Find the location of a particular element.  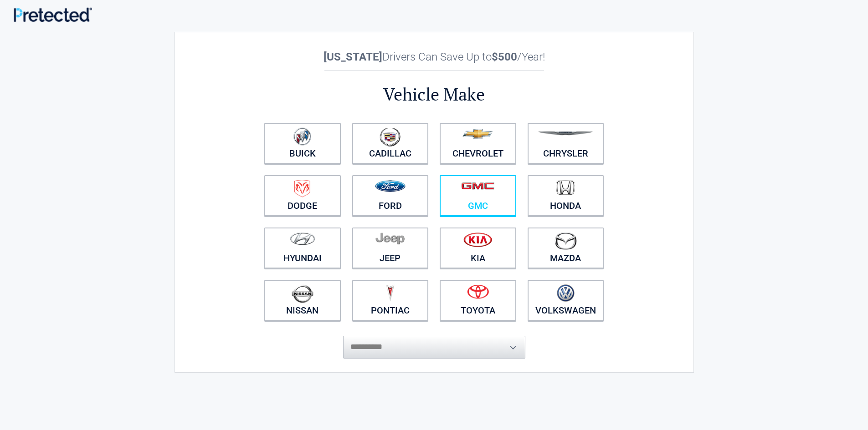

img: chrysler is located at coordinates (565, 133).